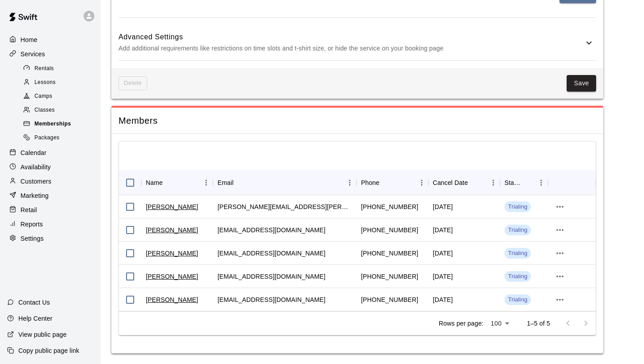  What do you see at coordinates (390, 207) in the screenshot?
I see `div: +16123885636` at bounding box center [390, 207].